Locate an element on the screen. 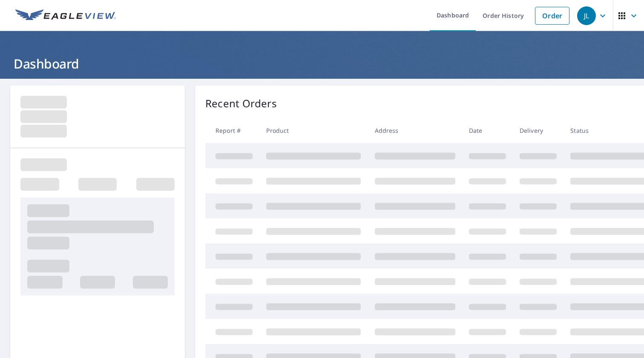 Image resolution: width=644 pixels, height=358 pixels. th: Report # is located at coordinates (232, 130).